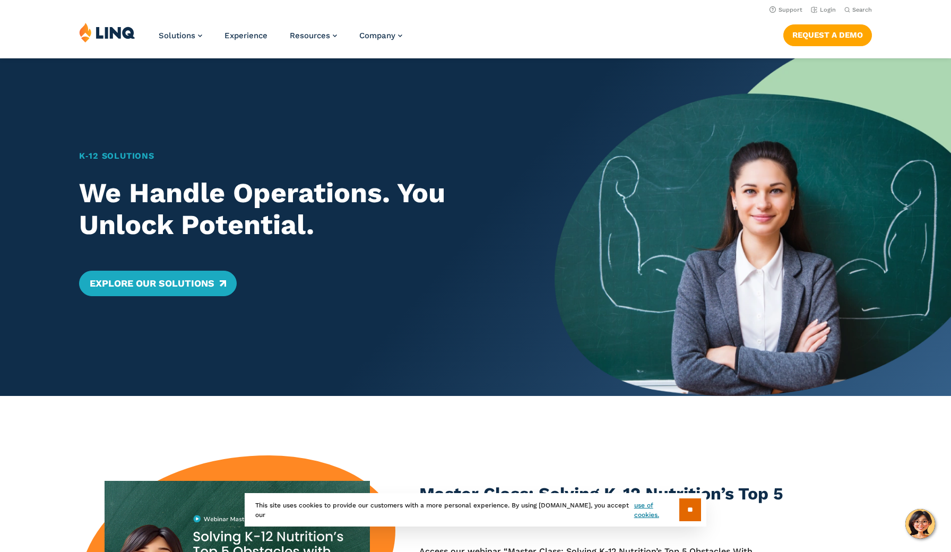  What do you see at coordinates (246, 36) in the screenshot?
I see `a: Experience` at bounding box center [246, 36].